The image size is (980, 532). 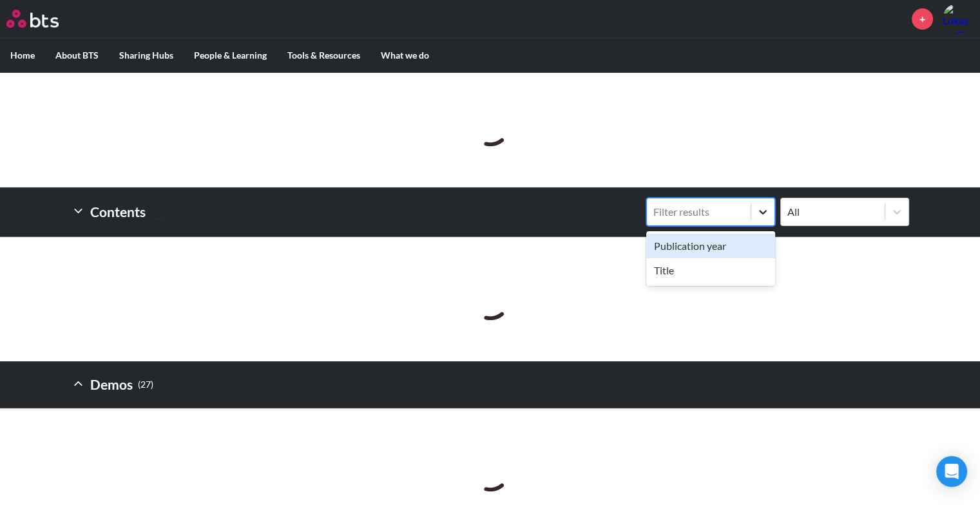 What do you see at coordinates (958, 19) in the screenshot?
I see `img: Lukas McCrea` at bounding box center [958, 19].